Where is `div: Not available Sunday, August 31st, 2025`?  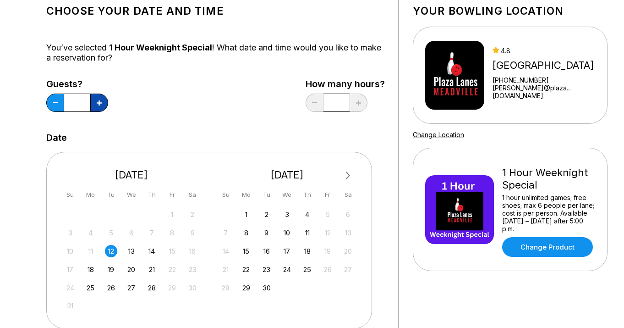
div: Not available Sunday, August 31st, 2025 is located at coordinates (70, 305).